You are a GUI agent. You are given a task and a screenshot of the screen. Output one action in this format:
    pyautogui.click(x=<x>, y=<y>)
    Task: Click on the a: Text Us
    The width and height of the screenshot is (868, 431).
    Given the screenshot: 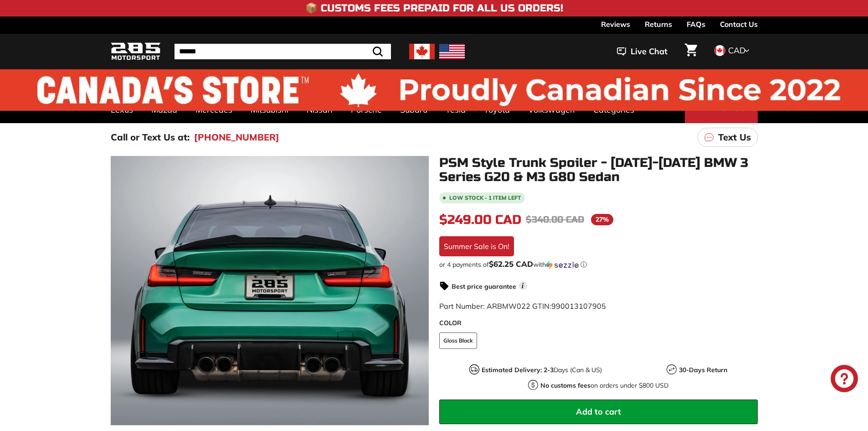 What is the action you would take?
    pyautogui.click(x=728, y=137)
    